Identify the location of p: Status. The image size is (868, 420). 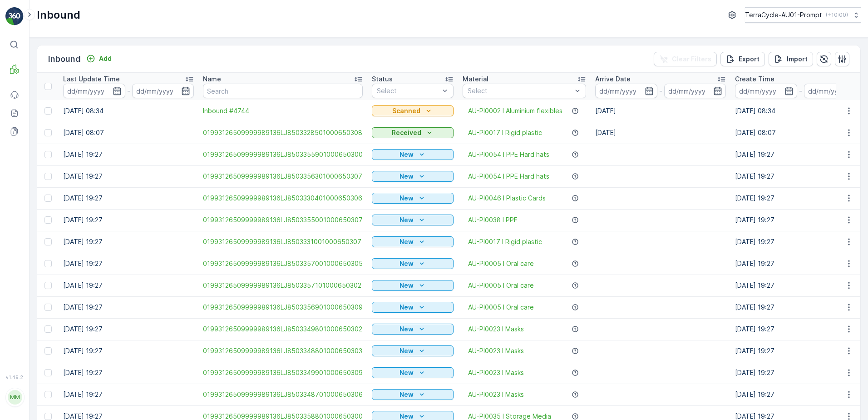
(382, 79).